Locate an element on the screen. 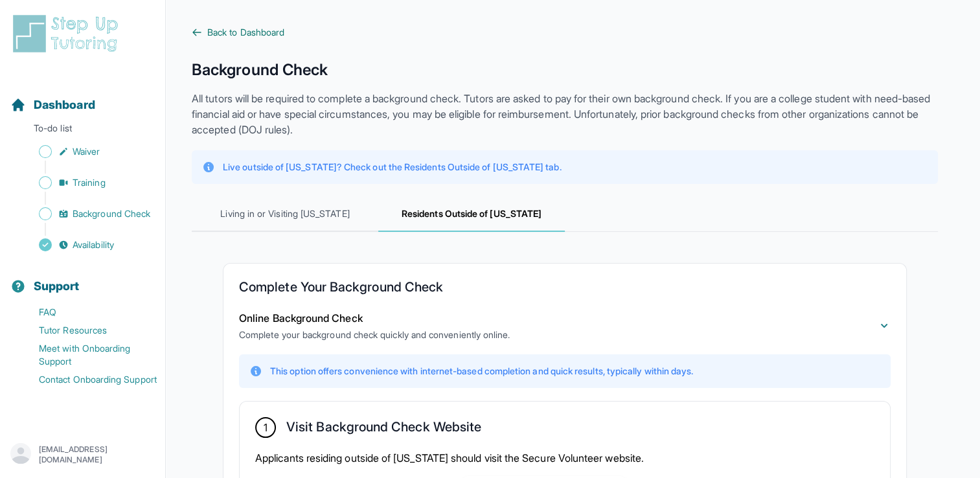 This screenshot has height=478, width=980. h2: Visit Background Check Website is located at coordinates (383, 430).